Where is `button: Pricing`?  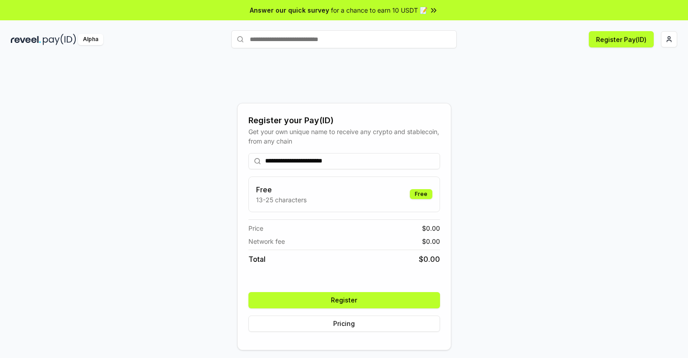
button: Pricing is located at coordinates (344, 323).